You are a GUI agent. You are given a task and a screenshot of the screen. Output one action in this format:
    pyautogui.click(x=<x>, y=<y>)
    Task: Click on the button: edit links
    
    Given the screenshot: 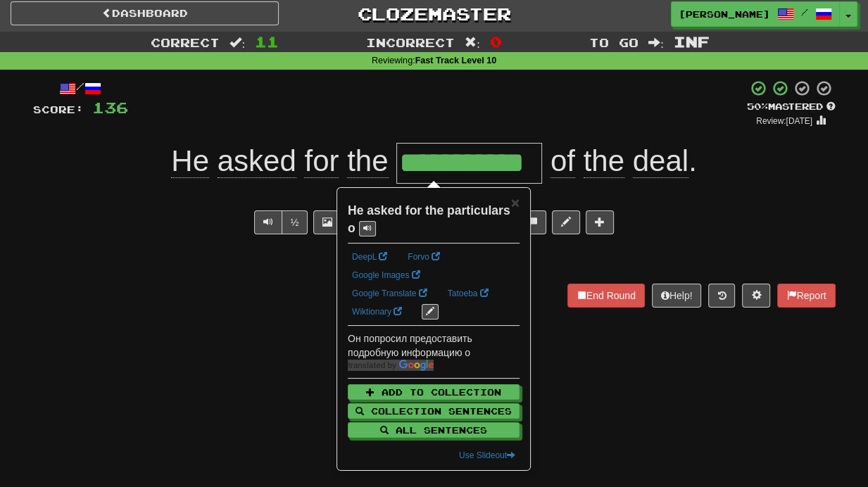 What is the action you would take?
    pyautogui.click(x=430, y=312)
    